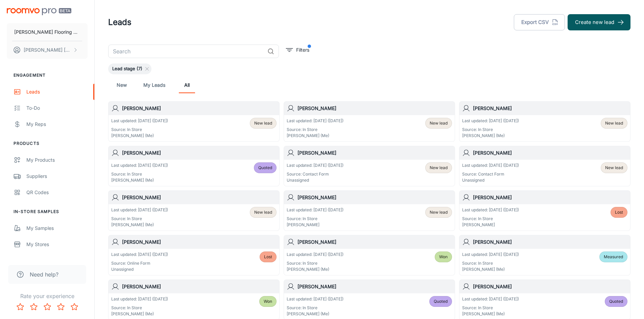 This screenshot has width=644, height=319. Describe the element at coordinates (154, 85) in the screenshot. I see `a: My Leads` at that location.